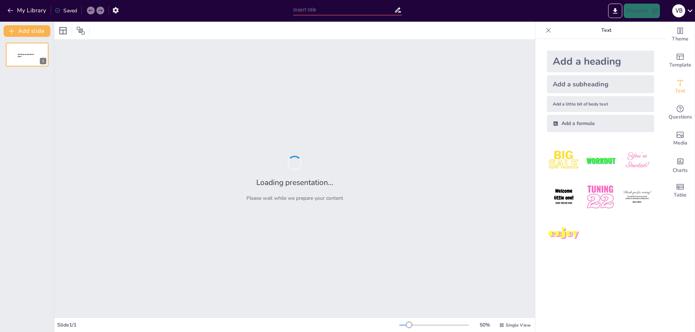 The width and height of the screenshot is (695, 332). Describe the element at coordinates (680, 113) in the screenshot. I see `div: Get real-time input from your audience` at that location.